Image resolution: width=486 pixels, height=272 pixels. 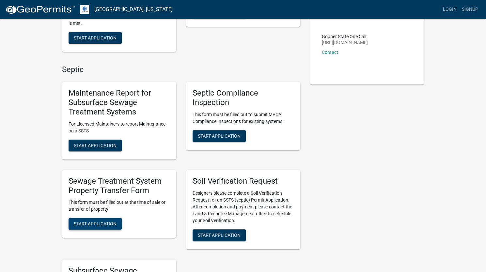 I want to click on h5: Sewage Treatment System Property Transfer Form, so click(x=119, y=186).